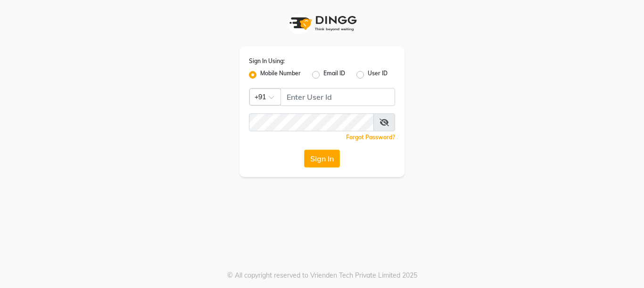 The image size is (644, 288). Describe the element at coordinates (334, 75) in the screenshot. I see `label: Email ID` at that location.